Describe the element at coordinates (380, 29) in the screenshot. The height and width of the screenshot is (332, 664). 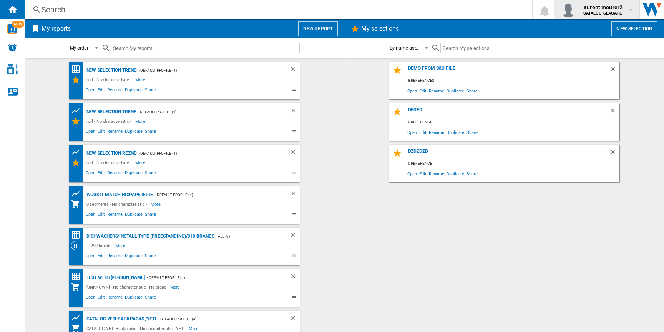
I see `h2: My selections` at that location.